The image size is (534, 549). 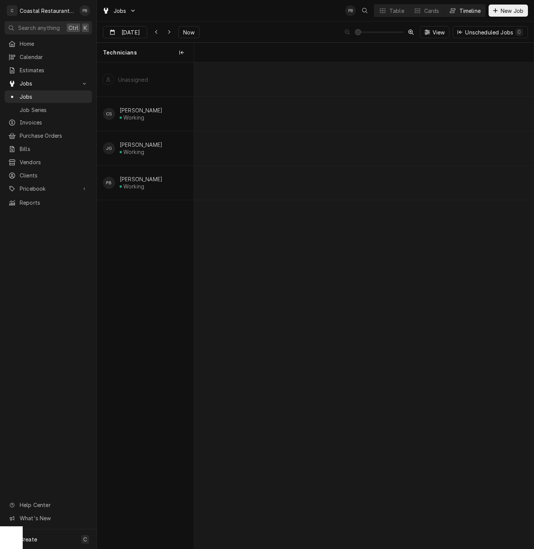 I want to click on span: What's New, so click(x=53, y=518).